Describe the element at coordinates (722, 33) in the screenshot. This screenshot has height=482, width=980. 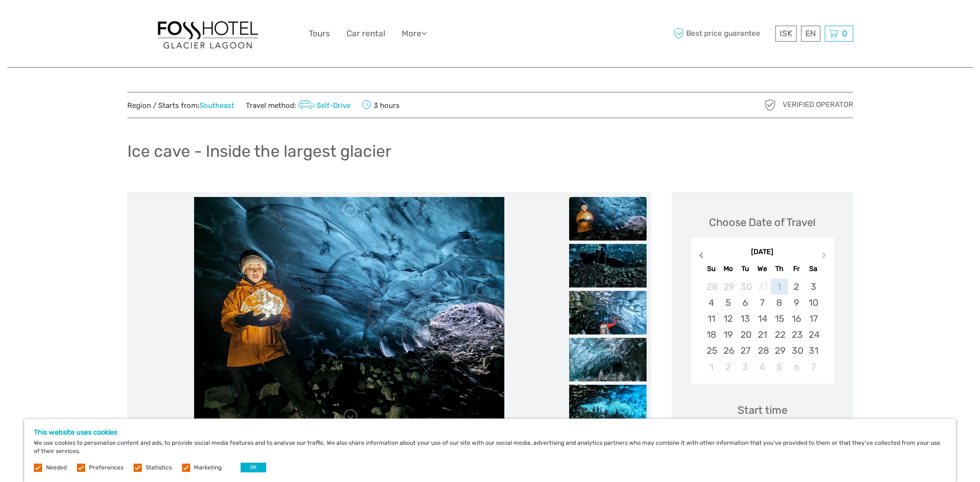
I see `span: Best price guarantee` at that location.